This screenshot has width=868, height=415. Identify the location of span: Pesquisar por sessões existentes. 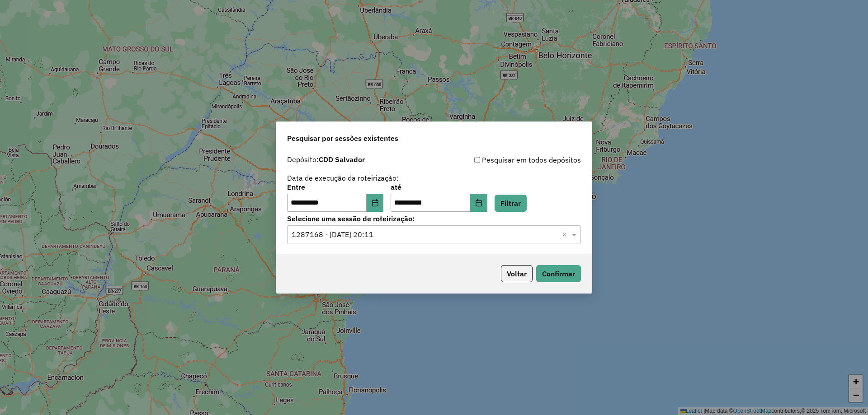
(343, 138).